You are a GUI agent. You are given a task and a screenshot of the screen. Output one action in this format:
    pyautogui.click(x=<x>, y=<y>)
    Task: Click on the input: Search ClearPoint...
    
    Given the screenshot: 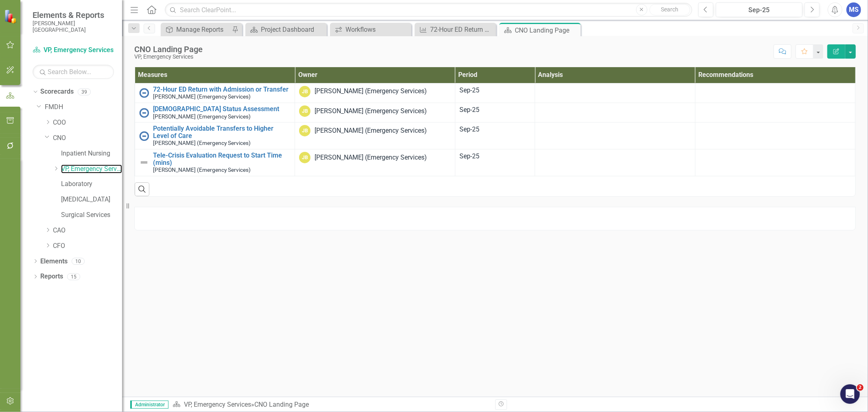 What is the action you would take?
    pyautogui.click(x=429, y=10)
    